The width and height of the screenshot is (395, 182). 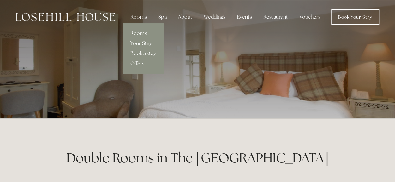 I want to click on div: Weddings, so click(x=214, y=17).